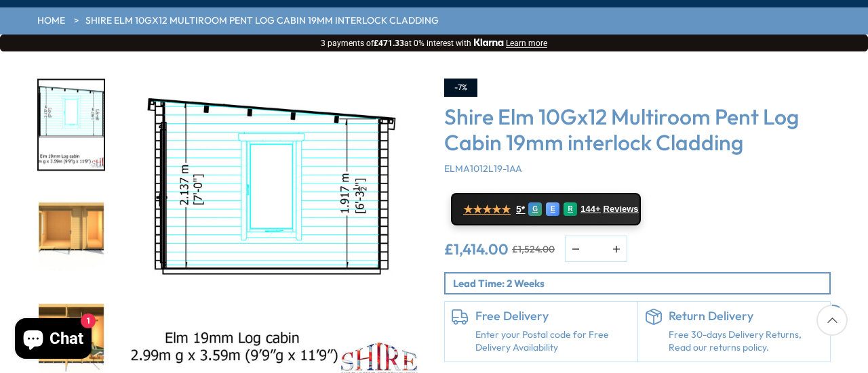 Image resolution: width=868 pixels, height=373 pixels. I want to click on h6: Free Delivery, so click(553, 316).